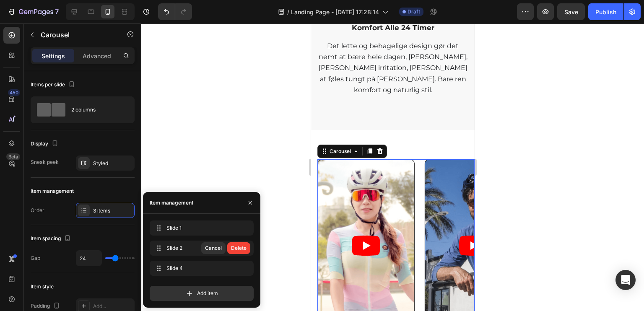 The image size is (644, 311). Describe the element at coordinates (200, 268) in the screenshot. I see `span: Slide 4` at that location.